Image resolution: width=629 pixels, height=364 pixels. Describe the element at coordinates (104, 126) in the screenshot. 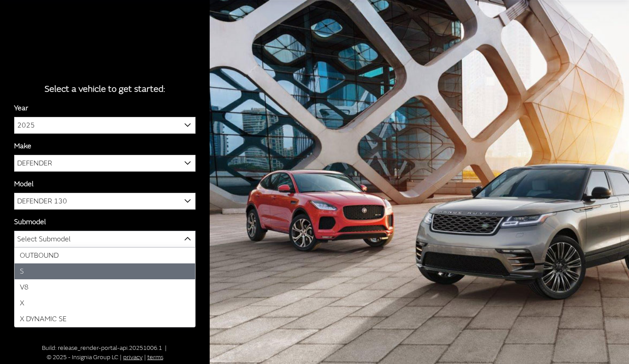

I see `span: 2025` at that location.